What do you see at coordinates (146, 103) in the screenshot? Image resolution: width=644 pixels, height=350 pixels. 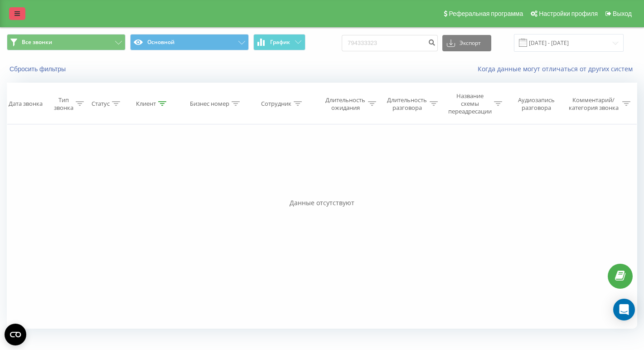 I see `div: Клиент` at bounding box center [146, 103].